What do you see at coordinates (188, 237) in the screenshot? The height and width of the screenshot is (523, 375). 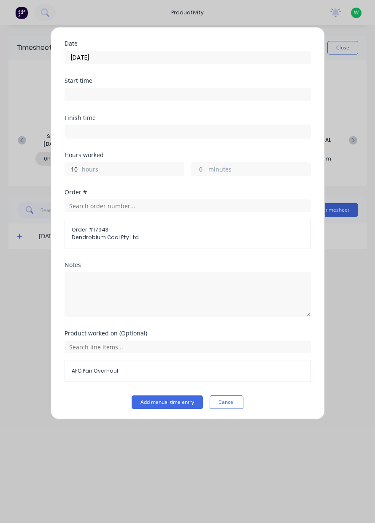 I see `span: Dendrobium Coal Pty Ltd` at bounding box center [188, 237].